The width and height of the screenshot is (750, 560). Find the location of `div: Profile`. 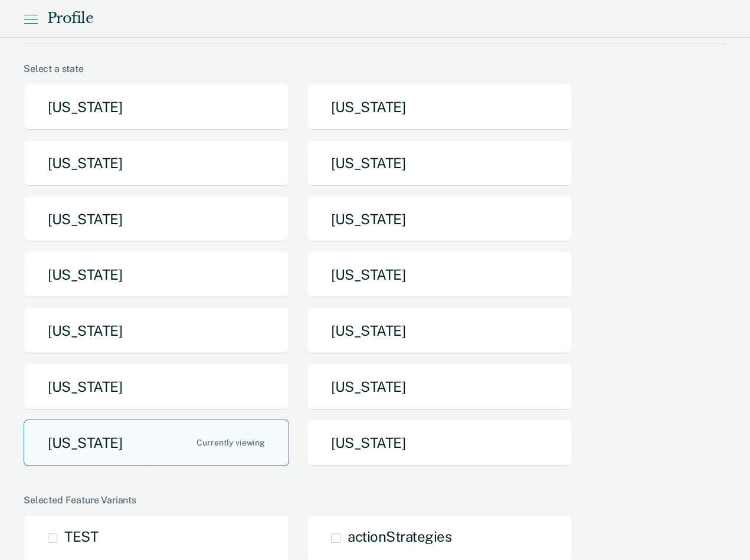

div: Profile is located at coordinates (70, 19).